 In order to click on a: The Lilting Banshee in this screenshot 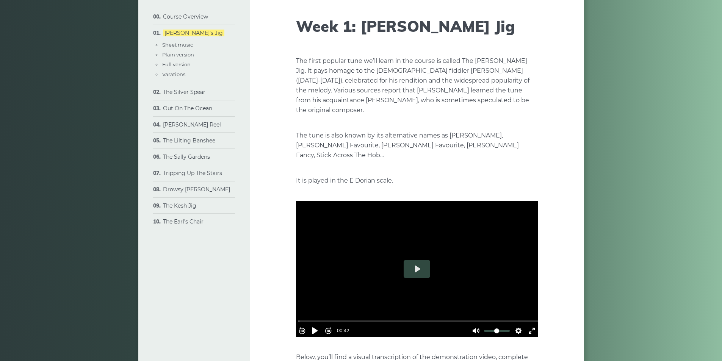, I will do `click(189, 141)`.